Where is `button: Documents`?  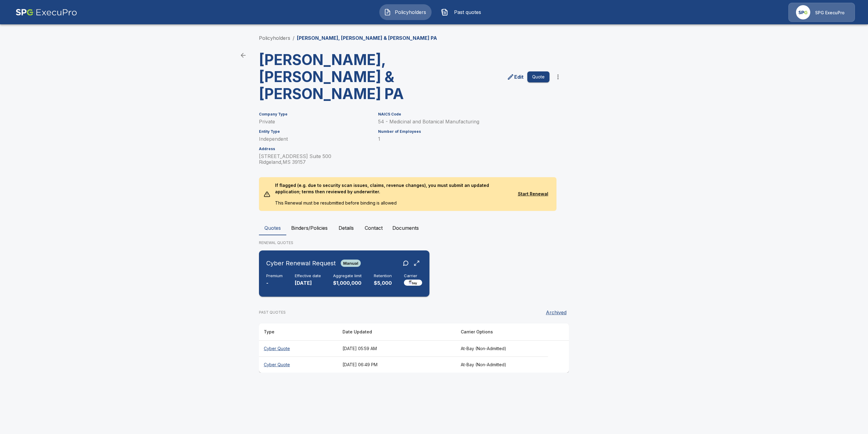
button: Documents is located at coordinates (406, 228).